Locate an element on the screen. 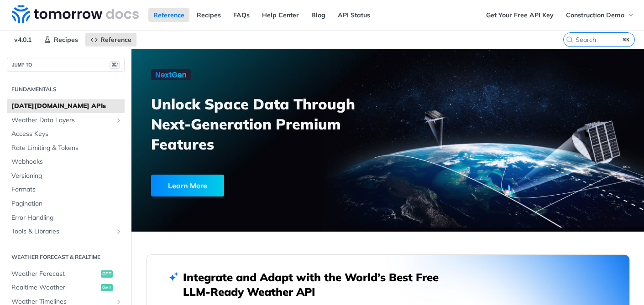  a: Realtime Weatherget is located at coordinates (66, 288).